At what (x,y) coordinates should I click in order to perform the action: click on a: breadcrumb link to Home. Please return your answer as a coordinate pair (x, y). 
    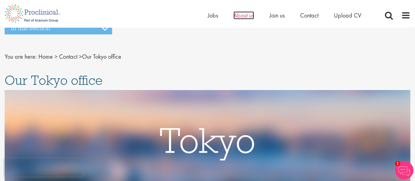
    Looking at the image, I should click on (46, 57).